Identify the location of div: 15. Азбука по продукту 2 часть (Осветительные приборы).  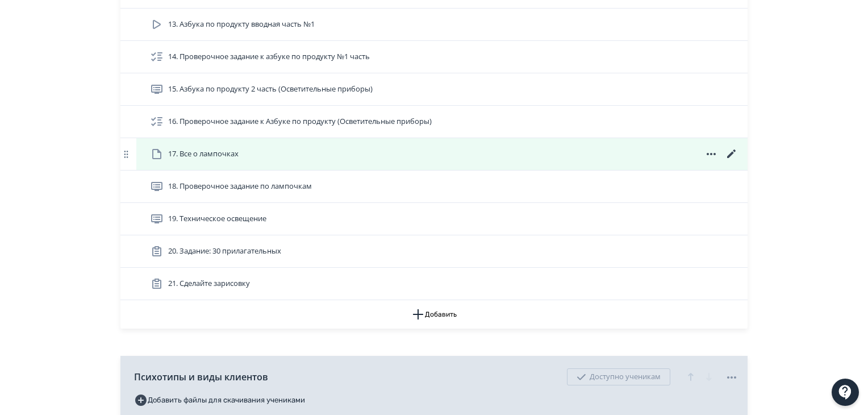
(434, 89).